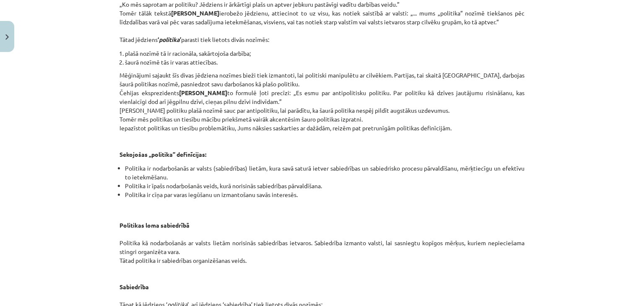 The image size is (644, 306). I want to click on strong: Sekojošas „politika” definīcijas:, so click(163, 154).